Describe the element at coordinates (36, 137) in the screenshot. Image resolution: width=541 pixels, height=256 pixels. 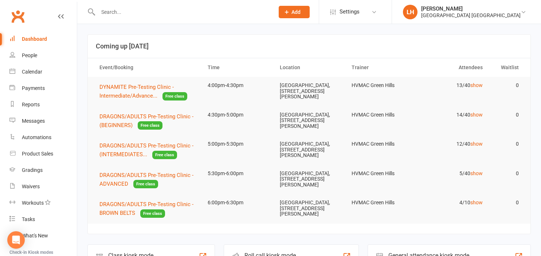
I see `div: Automations` at that location.